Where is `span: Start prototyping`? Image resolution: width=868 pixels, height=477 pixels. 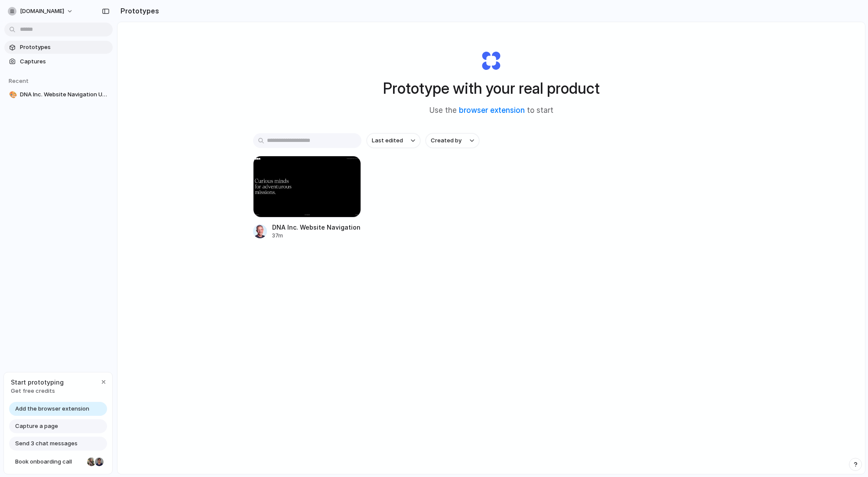 span: Start prototyping is located at coordinates (37, 382).